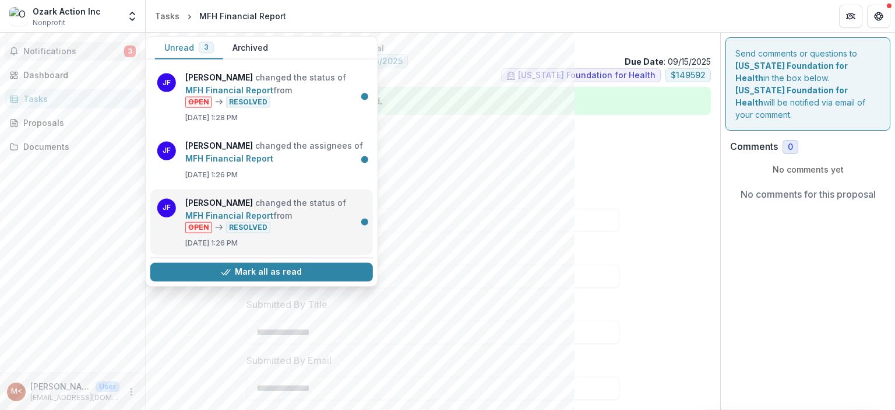 The height and width of the screenshot is (410, 895). I want to click on h2: Comments, so click(754, 146).